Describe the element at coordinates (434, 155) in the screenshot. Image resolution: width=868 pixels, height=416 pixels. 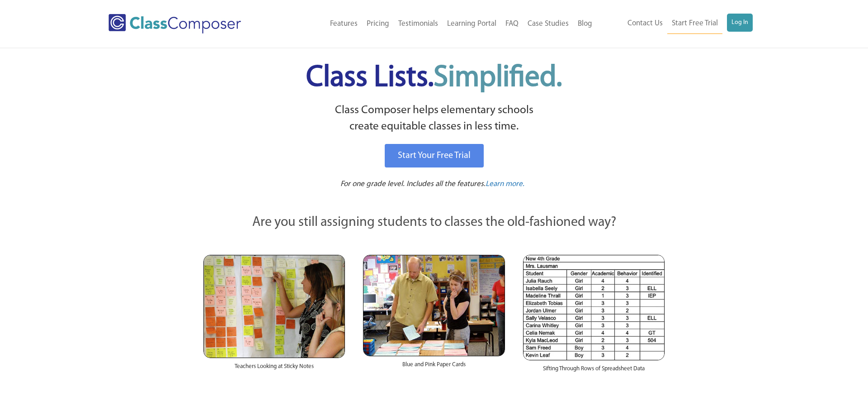
I see `a: Start Your Free Trial` at that location.